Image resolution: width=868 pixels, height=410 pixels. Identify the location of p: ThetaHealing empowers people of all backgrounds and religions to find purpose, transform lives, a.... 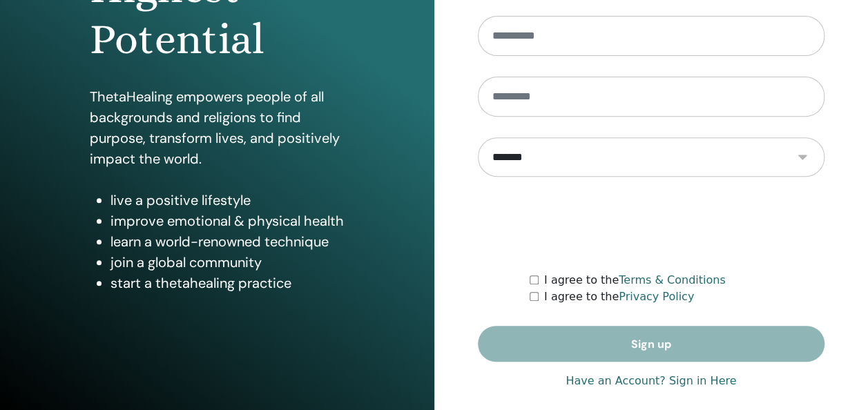
(217, 128).